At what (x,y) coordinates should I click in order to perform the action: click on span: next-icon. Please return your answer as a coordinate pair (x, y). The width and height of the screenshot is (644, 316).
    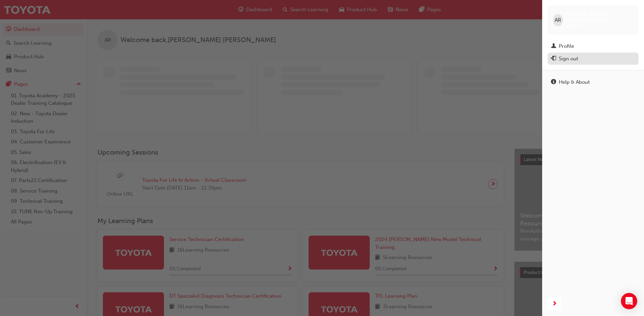
    Looking at the image, I should click on (554, 304).